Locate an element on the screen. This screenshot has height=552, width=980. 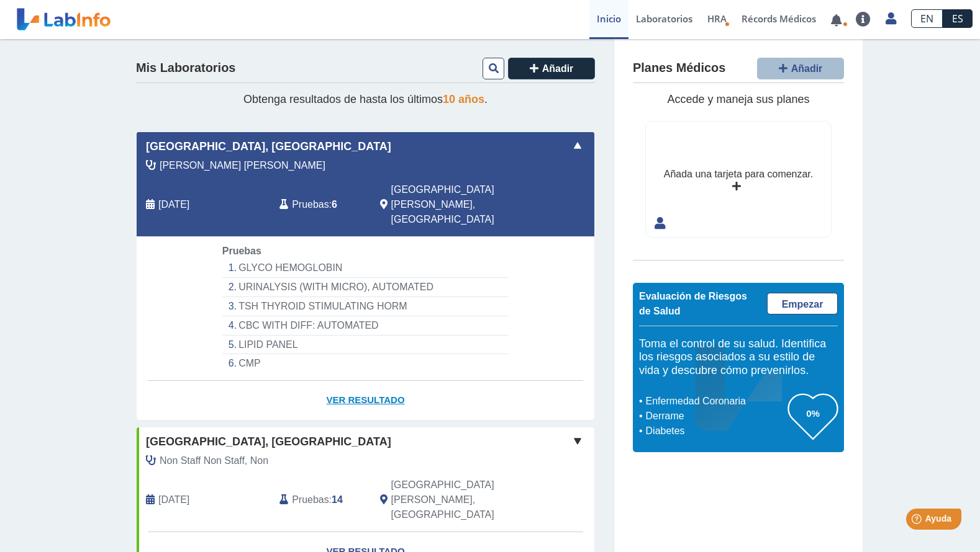
span: HRA is located at coordinates (716, 18).